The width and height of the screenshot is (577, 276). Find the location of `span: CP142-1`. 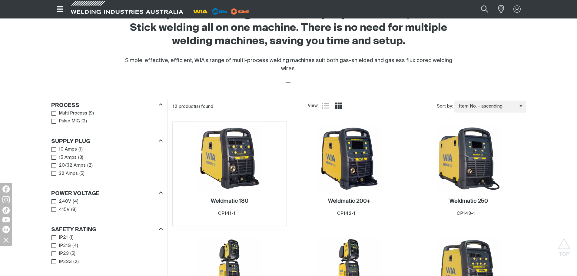

span: CP142-1 is located at coordinates (346, 213).